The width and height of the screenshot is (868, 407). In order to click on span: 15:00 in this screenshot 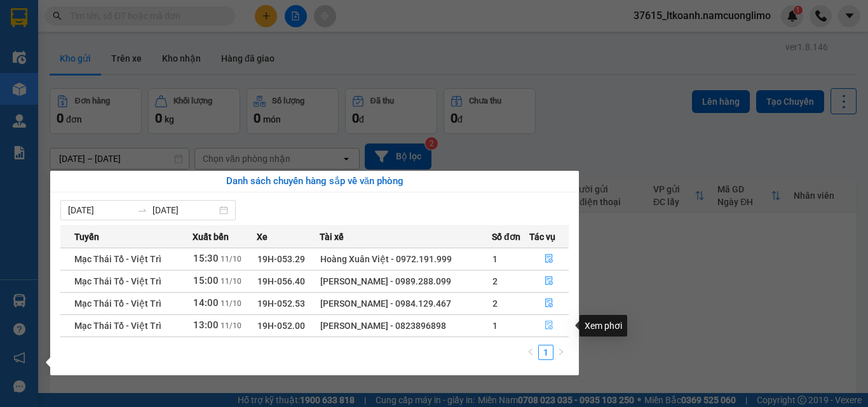, I will do `click(206, 281)`.